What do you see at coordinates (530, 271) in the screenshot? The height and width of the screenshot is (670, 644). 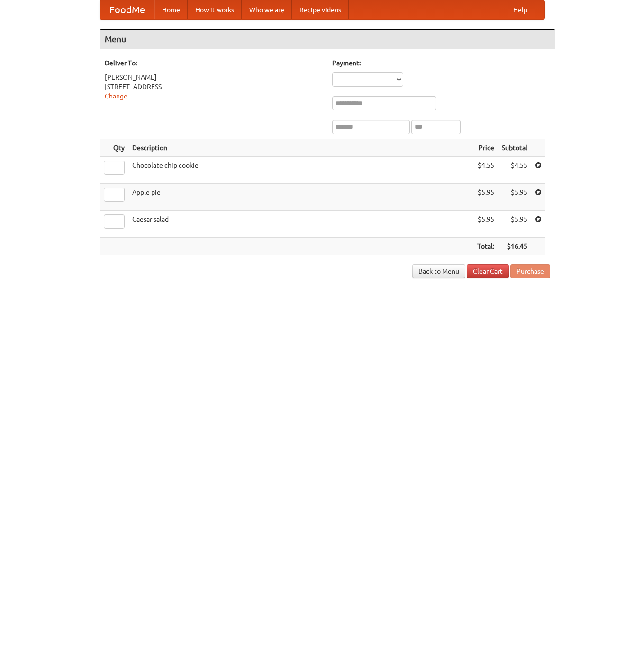 I see `button: Purchase` at bounding box center [530, 271].